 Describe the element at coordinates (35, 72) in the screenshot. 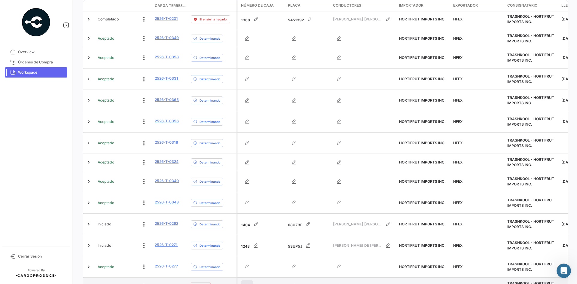

I see `b: menos de 1 hora` at that location.